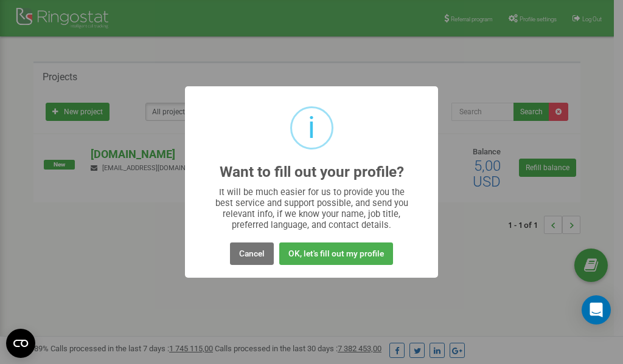 This screenshot has width=623, height=364. I want to click on button: Open CMP widget, so click(20, 344).